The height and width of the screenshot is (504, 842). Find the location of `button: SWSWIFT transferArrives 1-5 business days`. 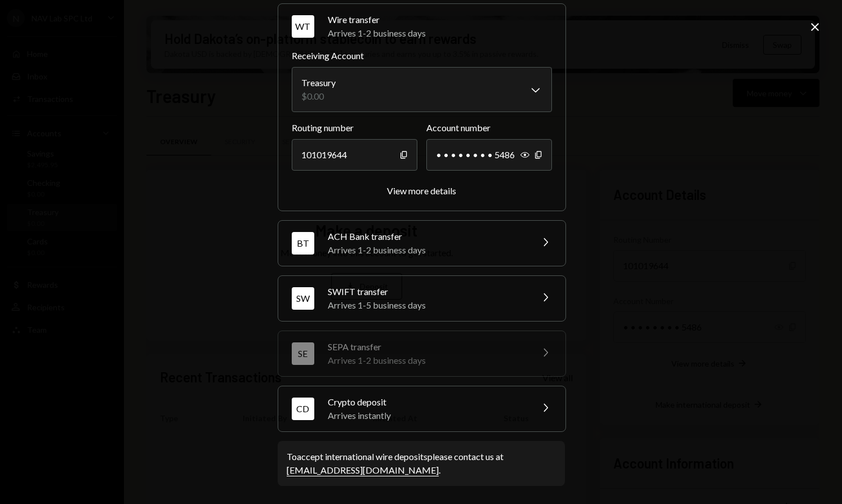

button: SWSWIFT transferArrives 1-5 business days is located at coordinates (422, 298).